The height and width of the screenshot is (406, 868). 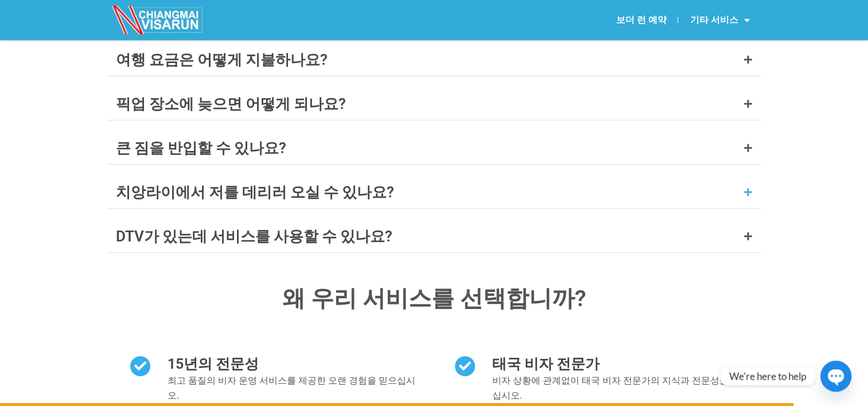 What do you see at coordinates (230, 104) in the screenshot?
I see `div: 픽업 장소에 늦으면 어떻게 되나요?` at bounding box center [230, 104].